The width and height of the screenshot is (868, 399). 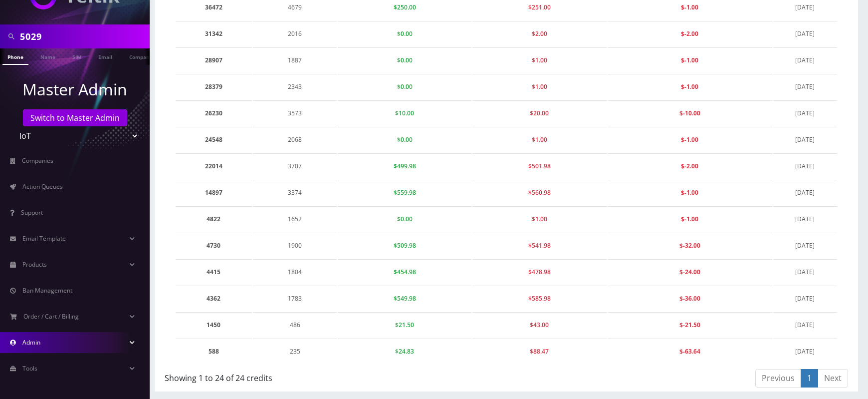 I want to click on span: Email Template, so click(x=44, y=238).